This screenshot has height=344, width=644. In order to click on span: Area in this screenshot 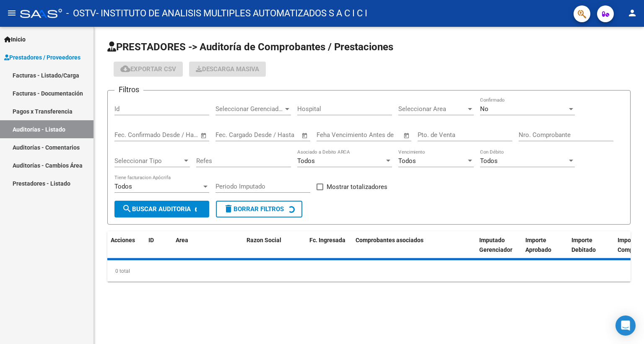, I will do `click(182, 240)`.